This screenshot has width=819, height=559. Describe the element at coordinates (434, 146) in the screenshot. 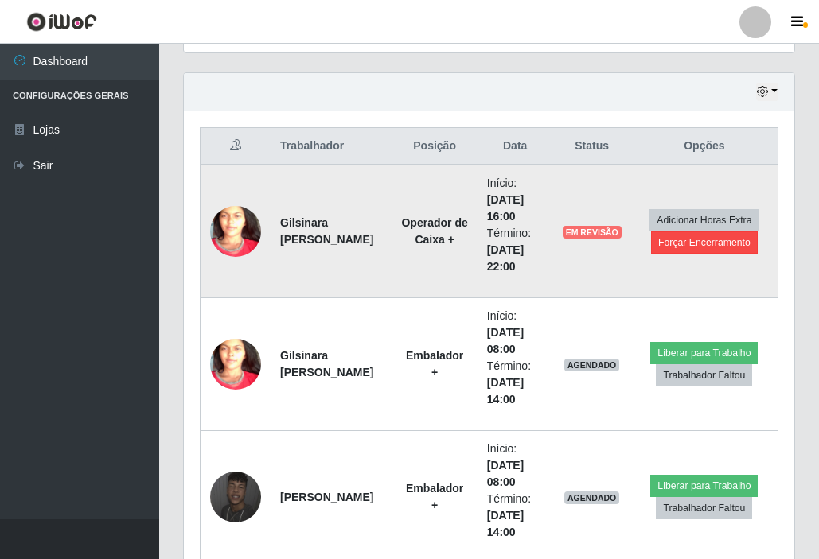

I see `th: Posição` at that location.